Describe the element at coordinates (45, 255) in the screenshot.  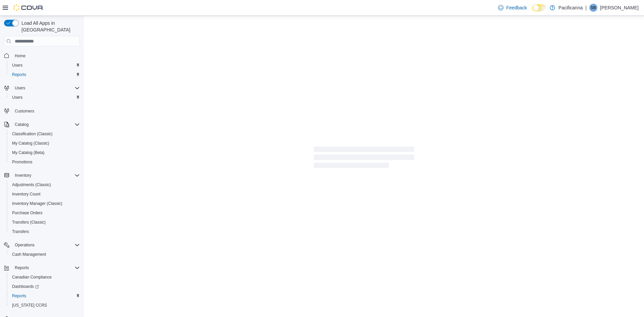
I see `button: Cash Management` at that location.